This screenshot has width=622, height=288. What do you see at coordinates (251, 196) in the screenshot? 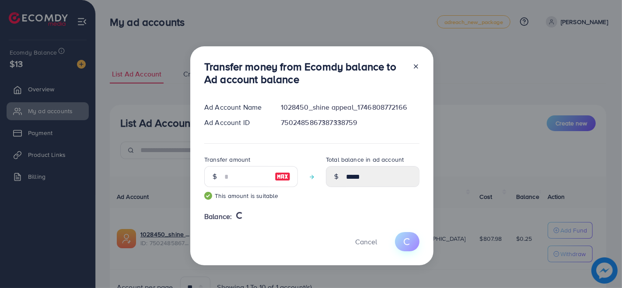
I see `small: This amount is suitable` at bounding box center [251, 196].